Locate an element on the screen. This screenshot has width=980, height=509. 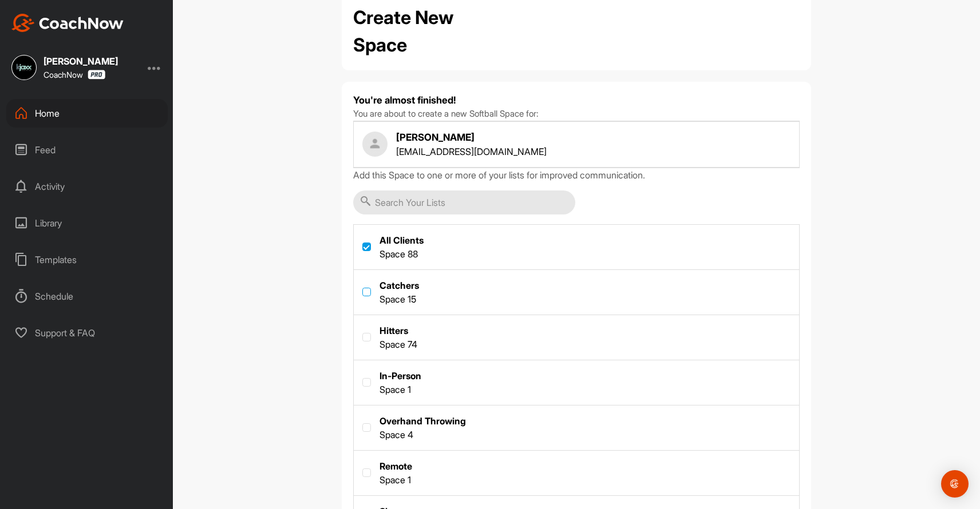
div: Library is located at coordinates (87, 223).